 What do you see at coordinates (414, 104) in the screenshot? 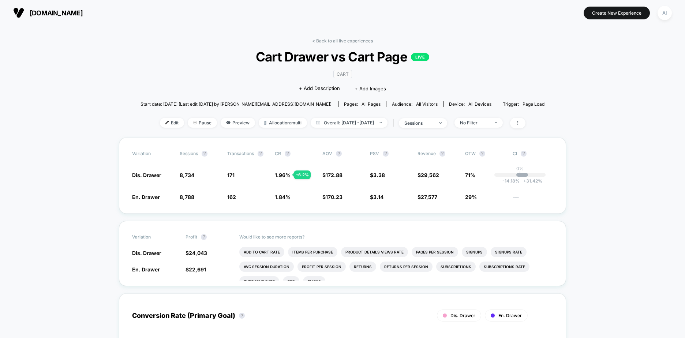
I see `div: Audience:` at bounding box center [414, 104].